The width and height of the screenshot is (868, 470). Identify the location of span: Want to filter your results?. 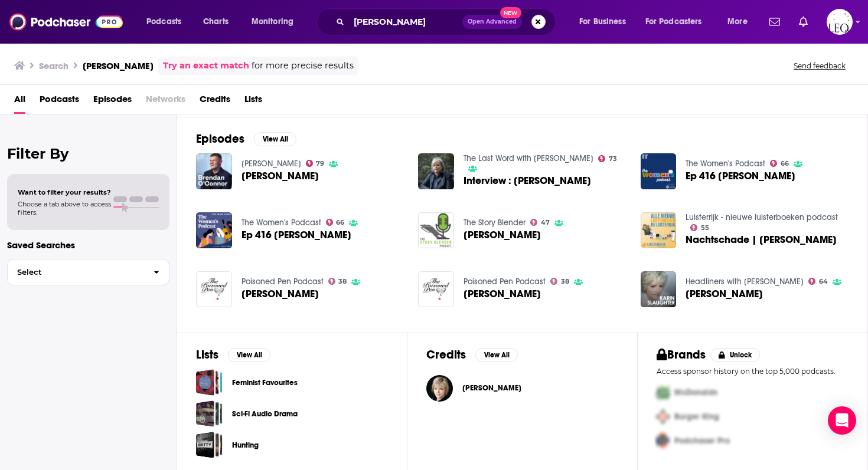
(64, 192).